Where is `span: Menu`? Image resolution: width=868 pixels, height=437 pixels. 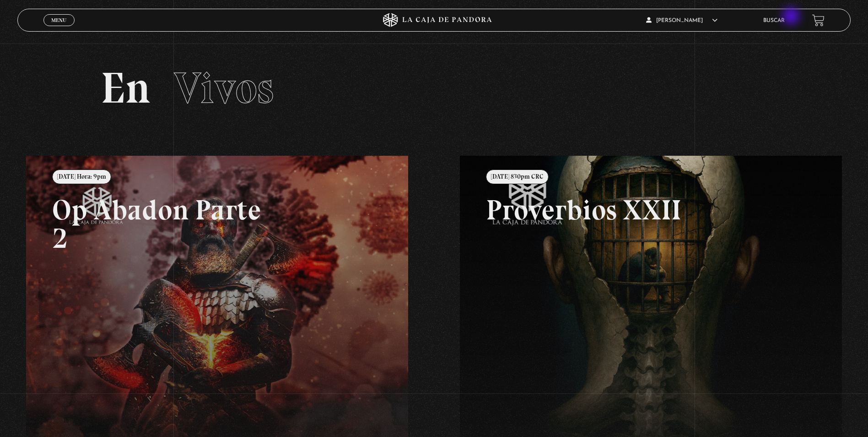 span: Menu is located at coordinates (59, 20).